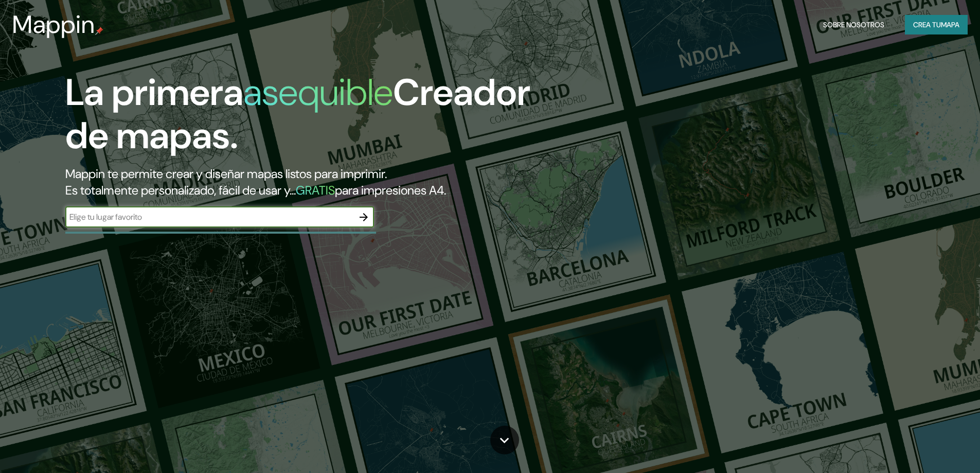 The image size is (980, 473). Describe the element at coordinates (180, 190) in the screenshot. I see `font: Es totalmente personalizado, fácil de usar y...` at that location.